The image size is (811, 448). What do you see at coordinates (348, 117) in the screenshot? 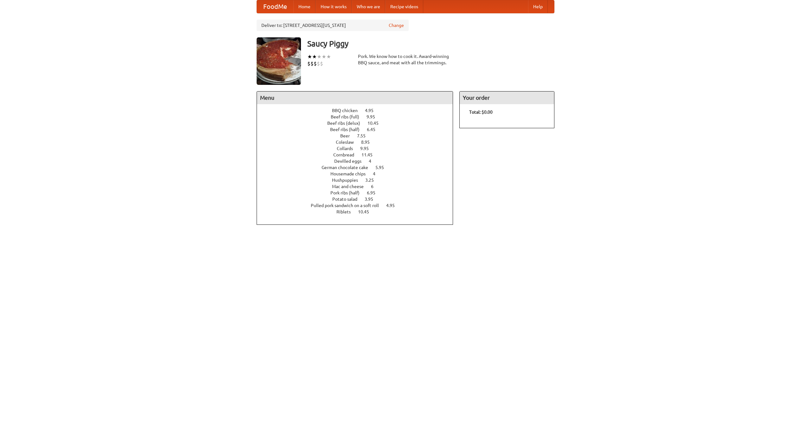
I see `span: Beef ribs (full)` at bounding box center [348, 117].